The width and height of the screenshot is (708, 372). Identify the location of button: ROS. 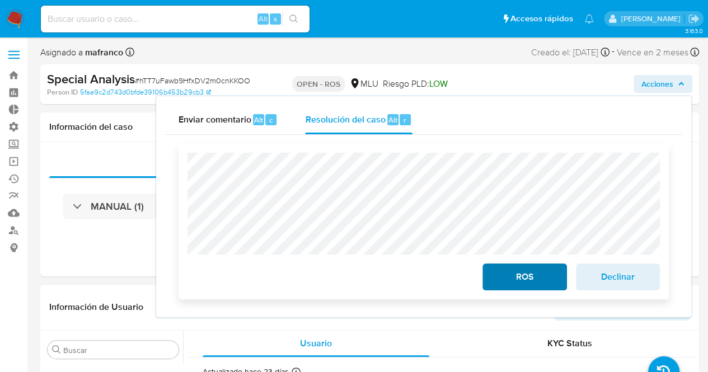
(524, 277).